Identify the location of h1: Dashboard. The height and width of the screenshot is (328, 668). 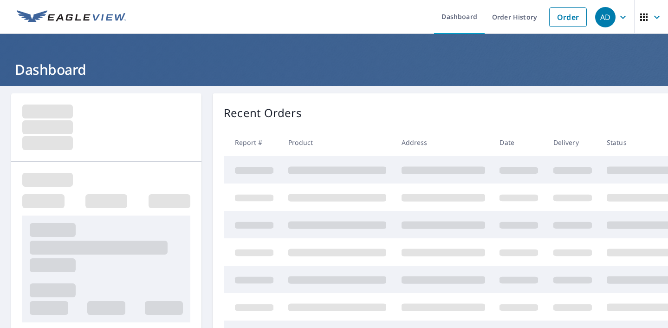
(334, 69).